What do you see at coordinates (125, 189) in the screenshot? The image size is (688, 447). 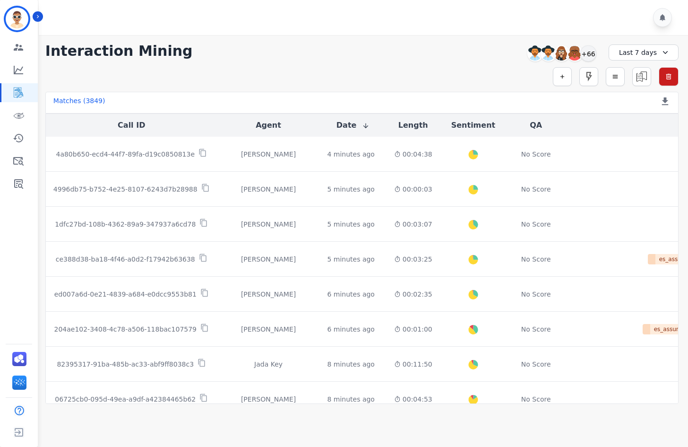 I see `p: 4996db75-b752-4e25-8107-6243d7b28988` at bounding box center [125, 189].